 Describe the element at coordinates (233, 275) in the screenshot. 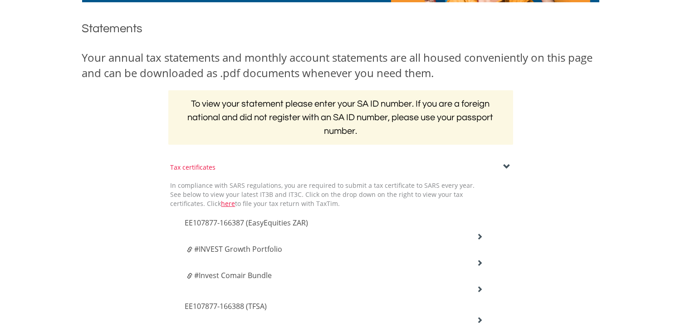

I see `span: #Invest Comair Bundle` at that location.